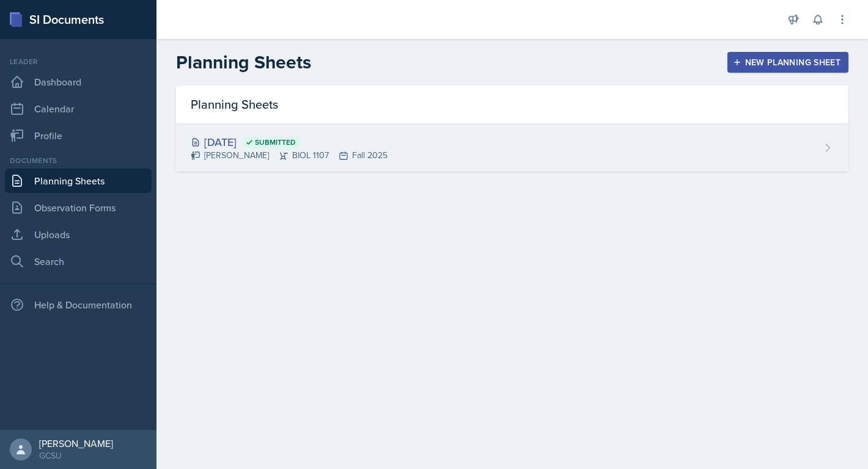 The height and width of the screenshot is (469, 868). Describe the element at coordinates (275, 142) in the screenshot. I see `span: Submitted` at that location.